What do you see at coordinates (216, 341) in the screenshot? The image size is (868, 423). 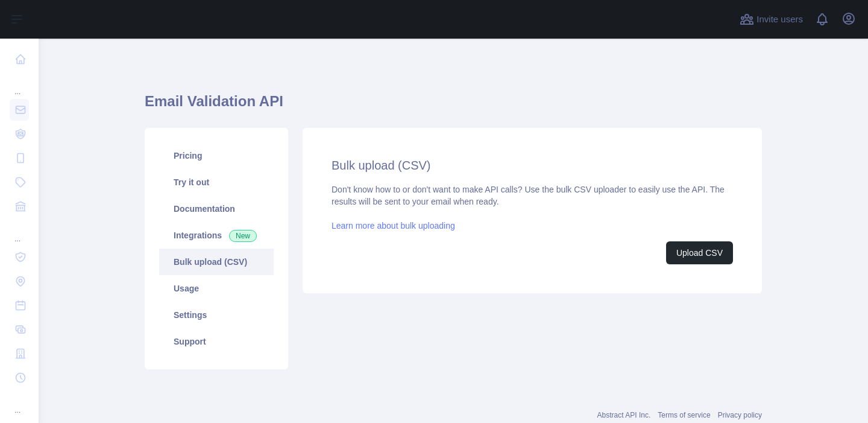 I see `a: Support` at bounding box center [216, 341].